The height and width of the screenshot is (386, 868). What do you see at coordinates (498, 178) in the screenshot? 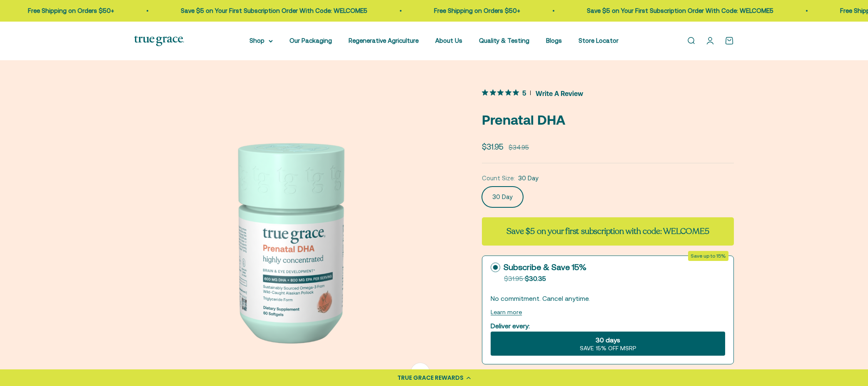
I see `legend: Count Size:` at bounding box center [498, 178].